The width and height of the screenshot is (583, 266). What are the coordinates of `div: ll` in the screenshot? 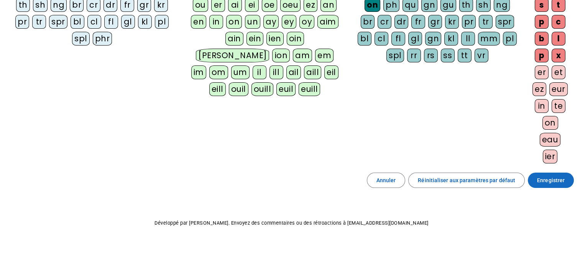 It's located at (468, 39).